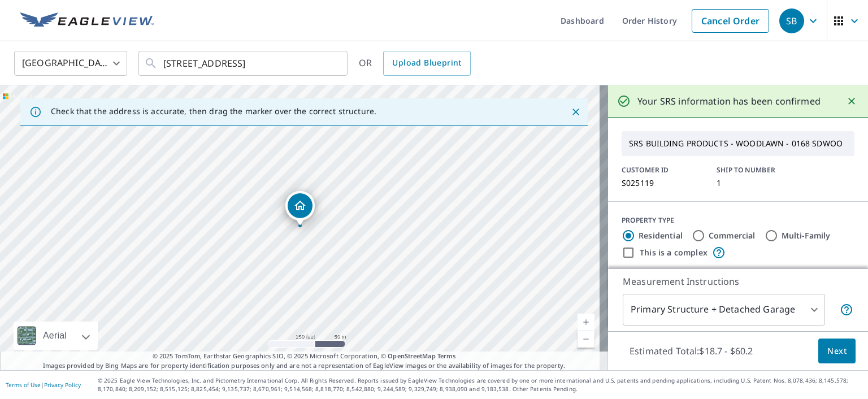 This screenshot has height=399, width=868. I want to click on div: Dropped pin, building 1, Residential property, 13900 Barrington Ln Upper Marlboro, MD 20772, so click(300, 209).